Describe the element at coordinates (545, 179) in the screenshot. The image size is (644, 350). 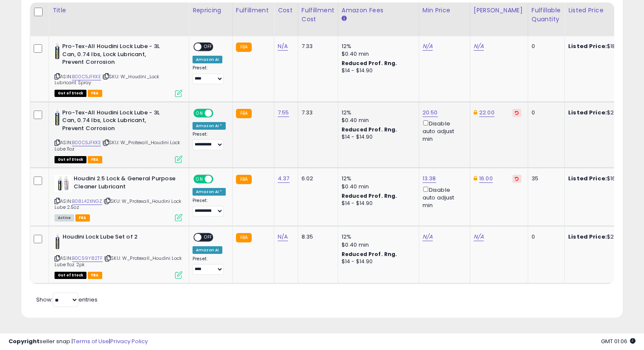
I see `div: 35` at that location.